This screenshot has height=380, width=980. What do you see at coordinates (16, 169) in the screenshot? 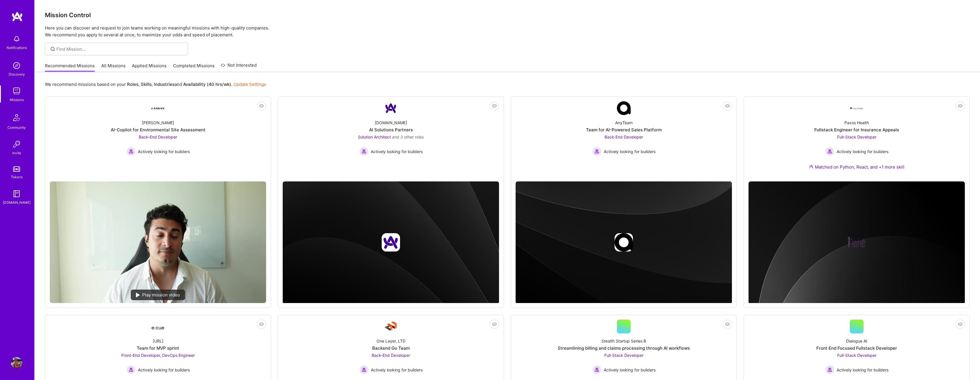
I see `img: tokens` at bounding box center [16, 169].